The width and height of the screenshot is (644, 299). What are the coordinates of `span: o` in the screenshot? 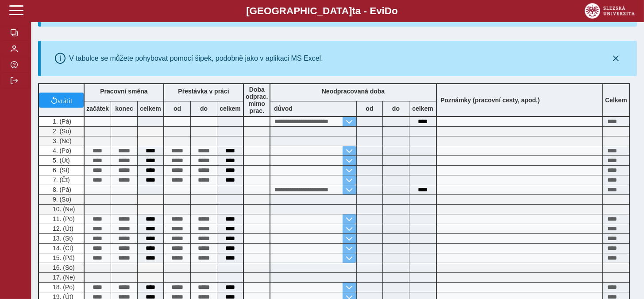 It's located at (395, 11).